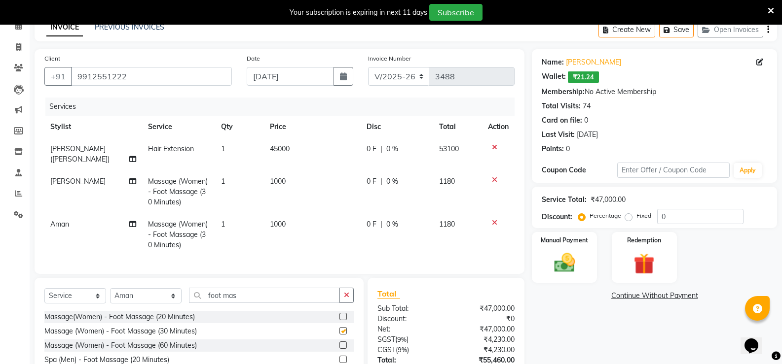 Image resolution: width=782 pixels, height=364 pixels. I want to click on div: Net:, so click(408, 329).